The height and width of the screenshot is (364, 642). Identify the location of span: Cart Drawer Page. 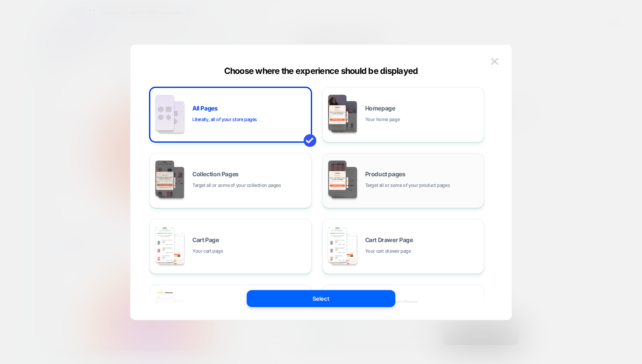
(389, 240).